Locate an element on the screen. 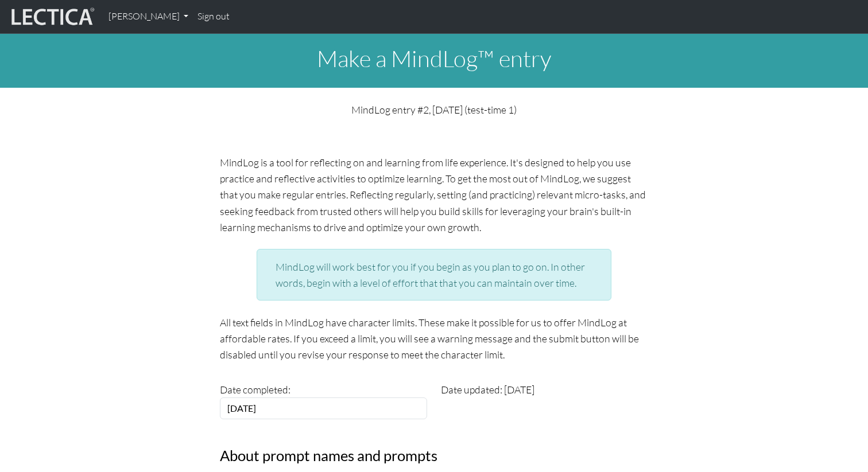  h3: About prompt names and prompts is located at coordinates (434, 455).